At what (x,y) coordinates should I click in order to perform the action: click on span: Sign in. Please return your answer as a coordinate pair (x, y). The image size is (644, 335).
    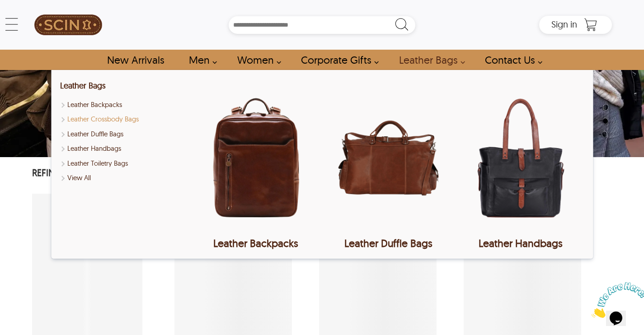
    Looking at the image, I should click on (564, 24).